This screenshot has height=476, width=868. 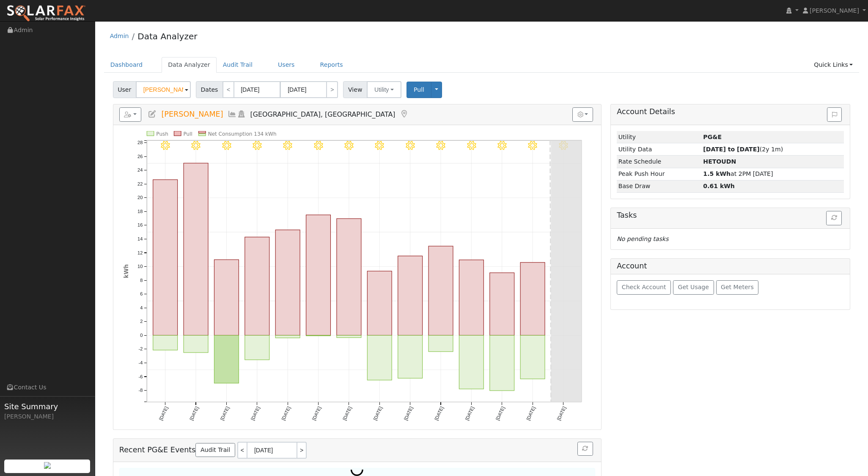 I want to click on img: retrieve, so click(x=48, y=465).